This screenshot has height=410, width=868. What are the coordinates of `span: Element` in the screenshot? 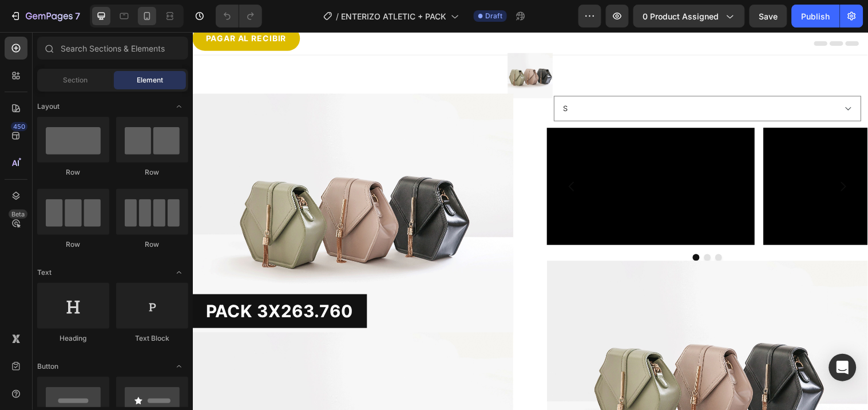 It's located at (150, 80).